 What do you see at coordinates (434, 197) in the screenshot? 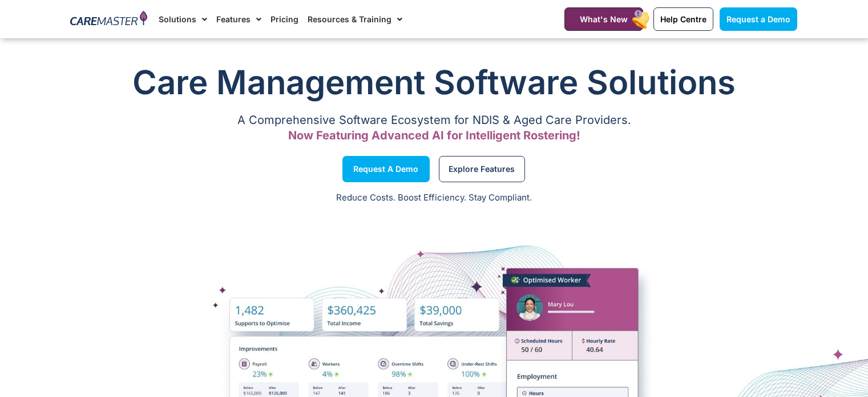
I see `p: Reduce Costs. Boost Efficiency. Stay Compliant.` at bounding box center [434, 197].